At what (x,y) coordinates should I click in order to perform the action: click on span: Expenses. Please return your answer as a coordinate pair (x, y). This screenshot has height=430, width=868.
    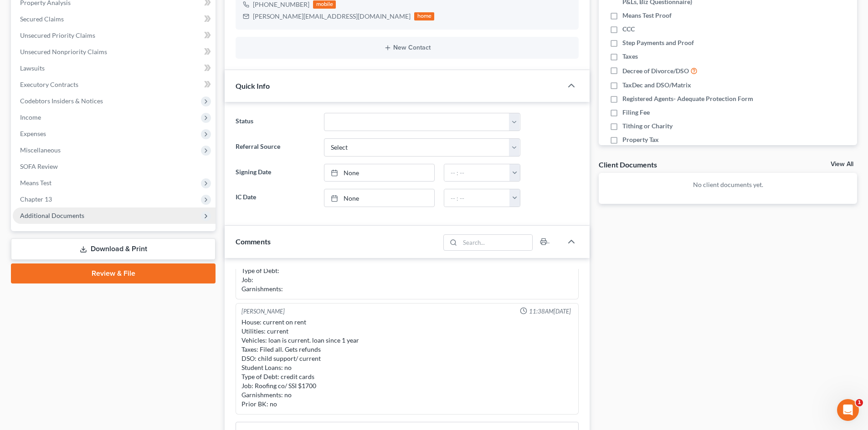
    Looking at the image, I should click on (32, 134).